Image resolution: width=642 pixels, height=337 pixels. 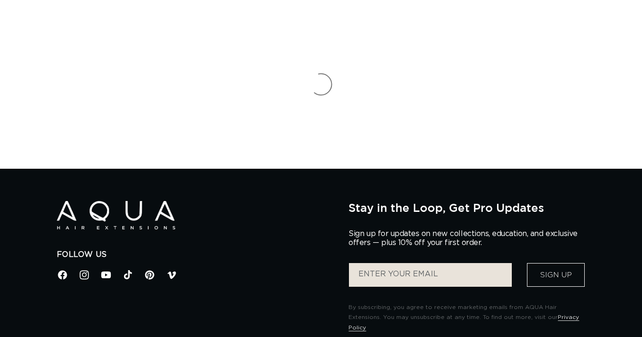 What do you see at coordinates (467, 207) in the screenshot?
I see `h2: Stay in the Loop, Get Pro Updates` at bounding box center [467, 207].